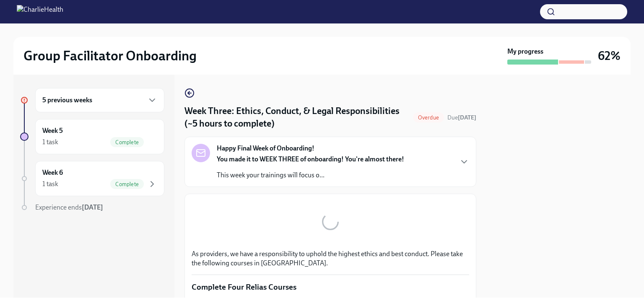 This screenshot has width=644, height=306. What do you see at coordinates (462, 117) in the screenshot?
I see `span: September 29th, 2025 09:00` at bounding box center [462, 117].